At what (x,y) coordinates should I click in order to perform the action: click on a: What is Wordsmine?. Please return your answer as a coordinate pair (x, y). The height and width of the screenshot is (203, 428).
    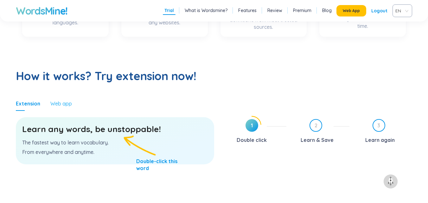
    Looking at the image, I should click on (206, 10).